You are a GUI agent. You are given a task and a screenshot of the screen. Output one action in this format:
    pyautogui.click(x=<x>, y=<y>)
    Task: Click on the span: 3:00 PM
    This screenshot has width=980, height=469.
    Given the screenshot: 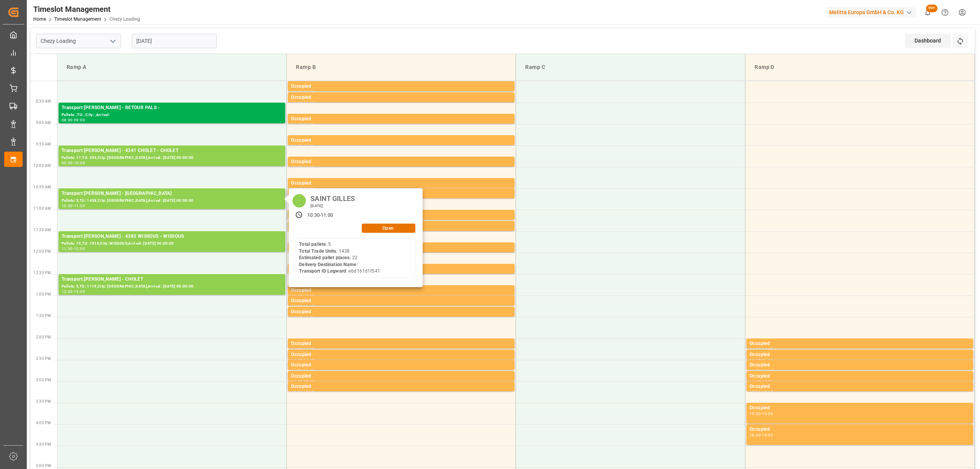 What is the action you would take?
    pyautogui.click(x=44, y=380)
    